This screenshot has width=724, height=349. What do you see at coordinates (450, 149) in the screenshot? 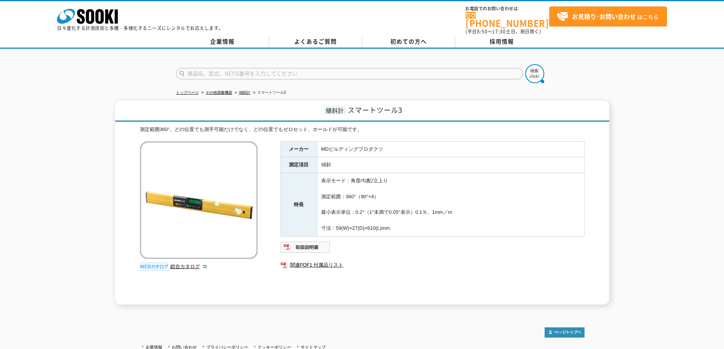
I see `td: MDビルディングプロダクツ` at bounding box center [450, 149].